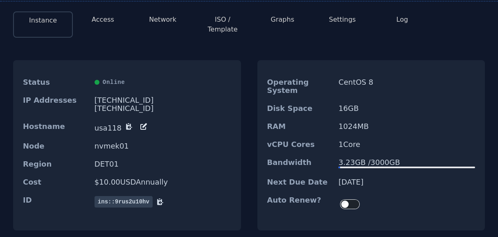  What do you see at coordinates (300, 126) in the screenshot?
I see `dt: RAM` at bounding box center [300, 126].